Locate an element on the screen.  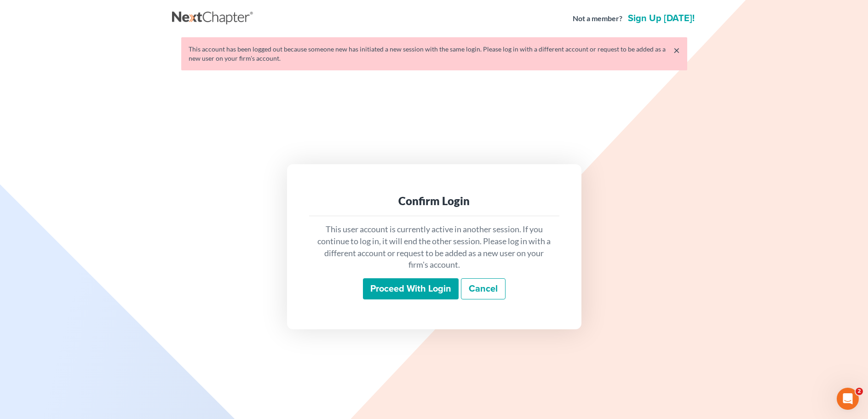
strong: Not a member? is located at coordinates (598, 19).